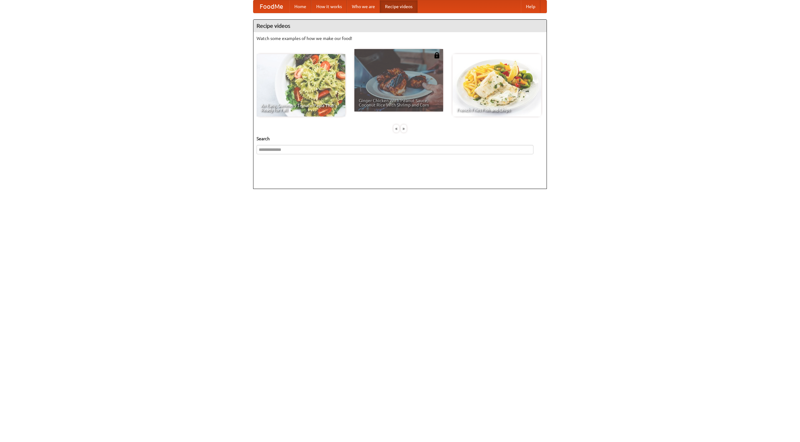 The height and width of the screenshot is (442, 800). Describe the element at coordinates (301, 85) in the screenshot. I see `a: An Easy, Summery Tomato Pasta That's Ready for Fall` at that location.